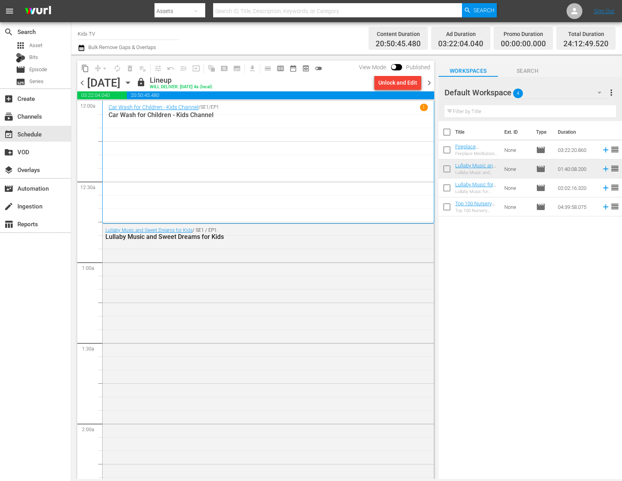 Image resolution: width=622 pixels, height=481 pixels. What do you see at coordinates (476, 211) in the screenshot?
I see `div: Top 100 Nursery Rhymes - Kids TV` at bounding box center [476, 211].